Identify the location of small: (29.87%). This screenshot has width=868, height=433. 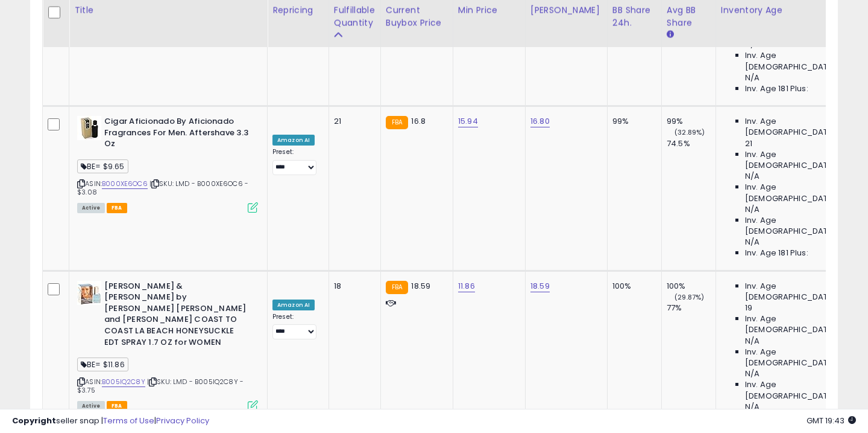
(689, 297).